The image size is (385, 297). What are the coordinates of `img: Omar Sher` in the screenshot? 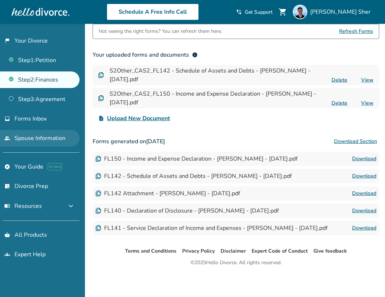 It's located at (300, 12).